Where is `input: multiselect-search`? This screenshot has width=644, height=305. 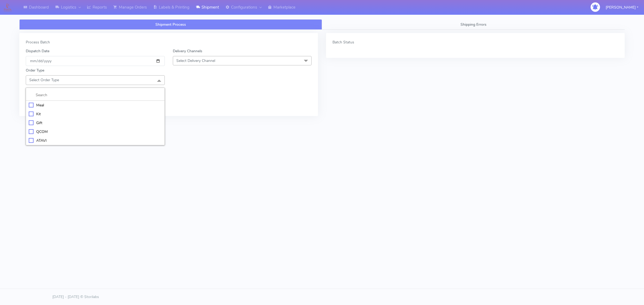 input: multiselect-search is located at coordinates (95, 95).